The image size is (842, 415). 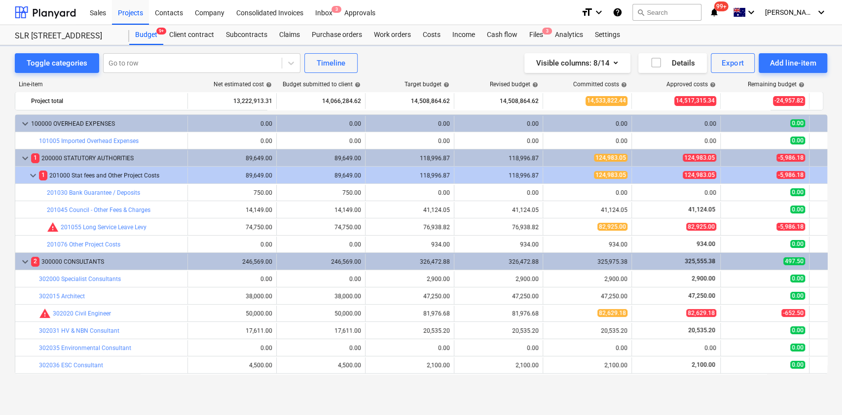 What do you see at coordinates (392, 35) in the screenshot?
I see `div: Work orders` at bounding box center [392, 35].